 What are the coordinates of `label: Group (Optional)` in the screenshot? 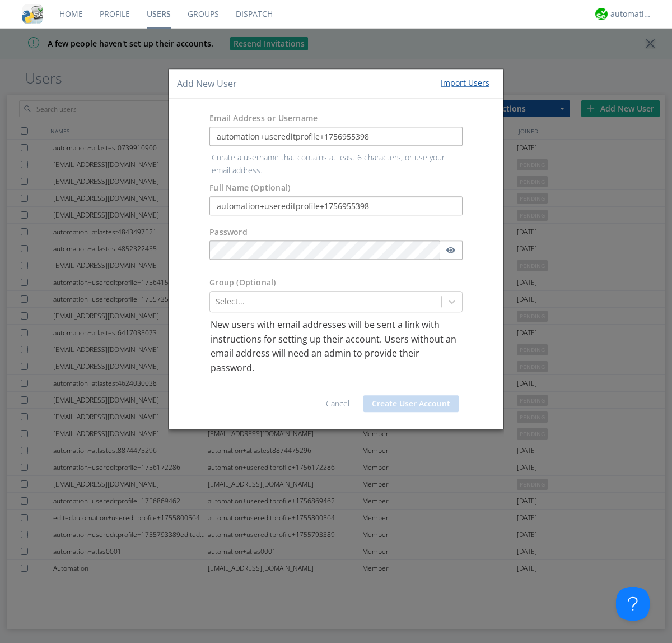 It's located at (243, 283).